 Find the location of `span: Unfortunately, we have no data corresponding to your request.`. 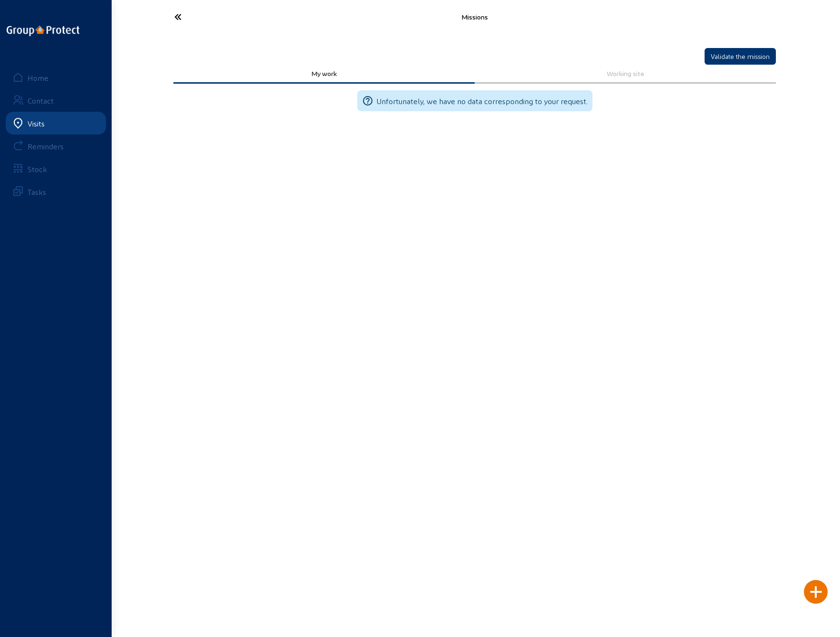

span: Unfortunately, we have no data corresponding to your request. is located at coordinates (482, 101).